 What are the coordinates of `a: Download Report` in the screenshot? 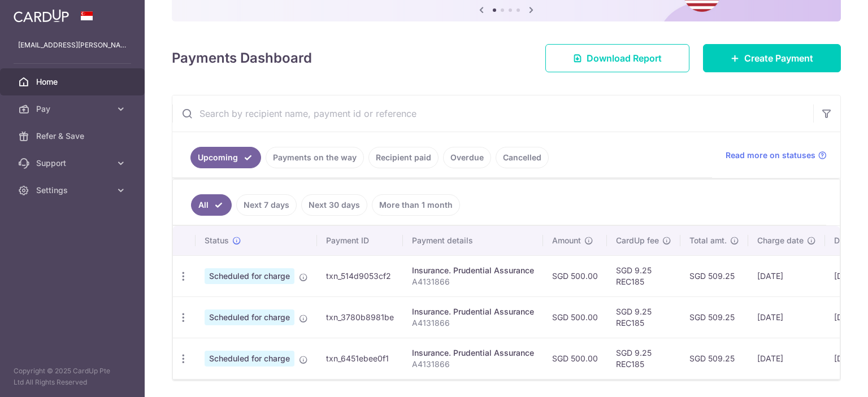 It's located at (617, 58).